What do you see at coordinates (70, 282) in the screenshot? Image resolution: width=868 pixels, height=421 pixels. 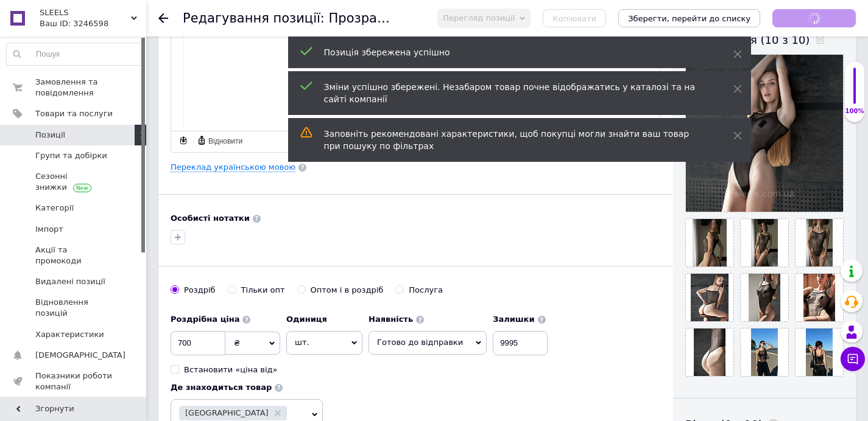 I see `span: Видалені позиції` at bounding box center [70, 282].